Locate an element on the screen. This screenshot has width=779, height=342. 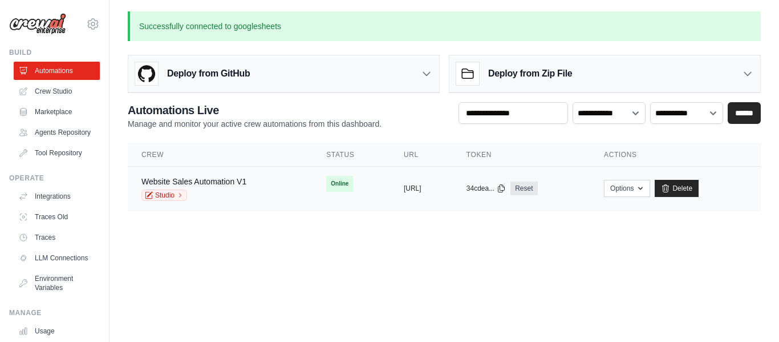
div: Operate is located at coordinates (54, 178).